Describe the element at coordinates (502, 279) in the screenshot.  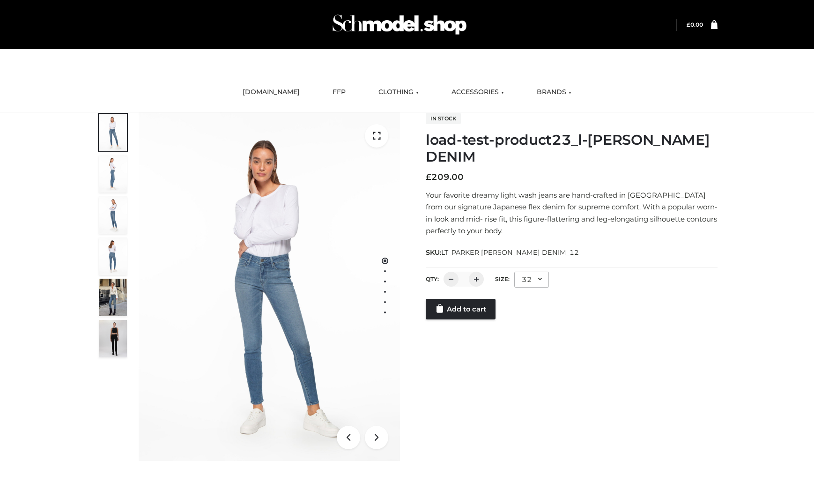
I see `label: Size:` at that location.